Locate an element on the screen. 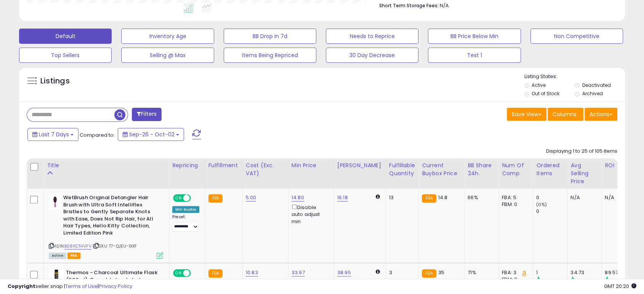  span: N/A is located at coordinates (444, 6).